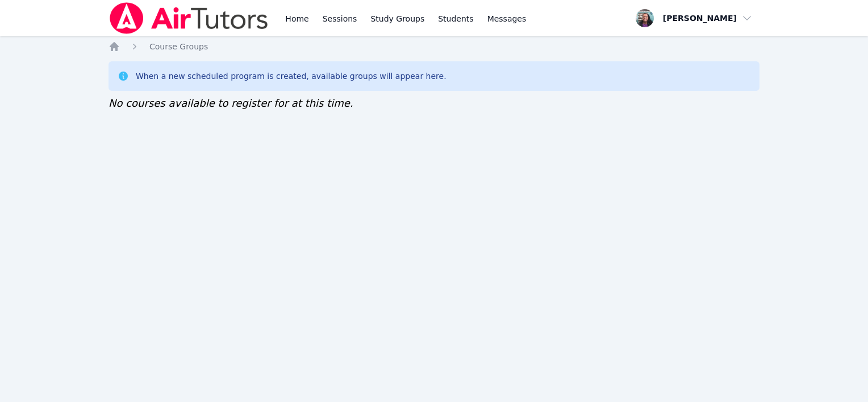  What do you see at coordinates (188, 18) in the screenshot?
I see `img: Air Tutors` at bounding box center [188, 18].